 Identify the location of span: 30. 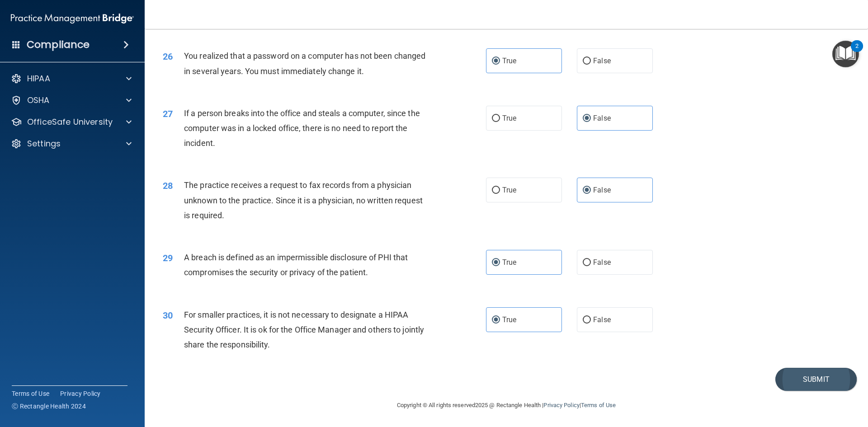
(167, 316).